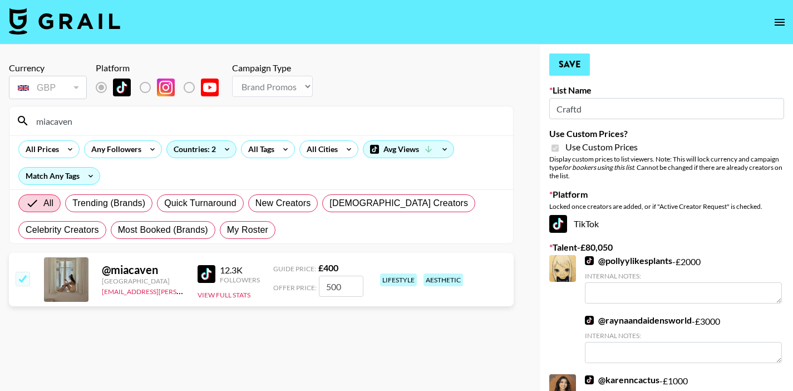  What do you see at coordinates (683, 279) in the screenshot?
I see `div: - £ 2000` at bounding box center [683, 279].